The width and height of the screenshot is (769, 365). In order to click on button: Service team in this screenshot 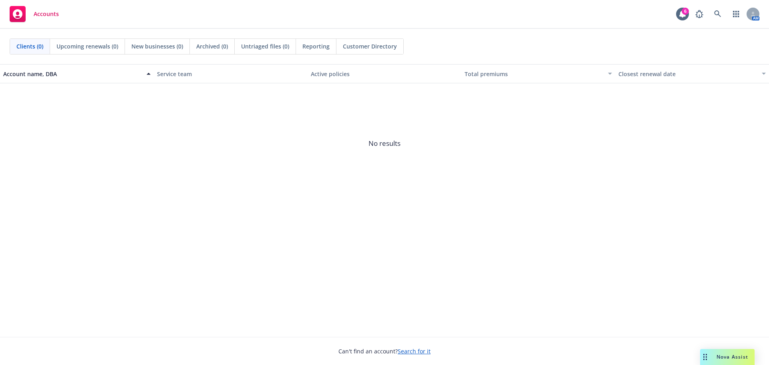, I will do `click(231, 74)`.